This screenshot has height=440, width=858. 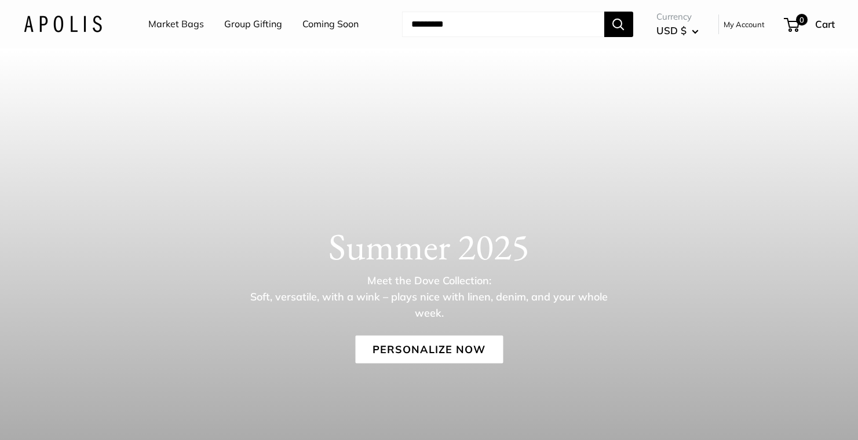 I want to click on span: Cart, so click(x=825, y=24).